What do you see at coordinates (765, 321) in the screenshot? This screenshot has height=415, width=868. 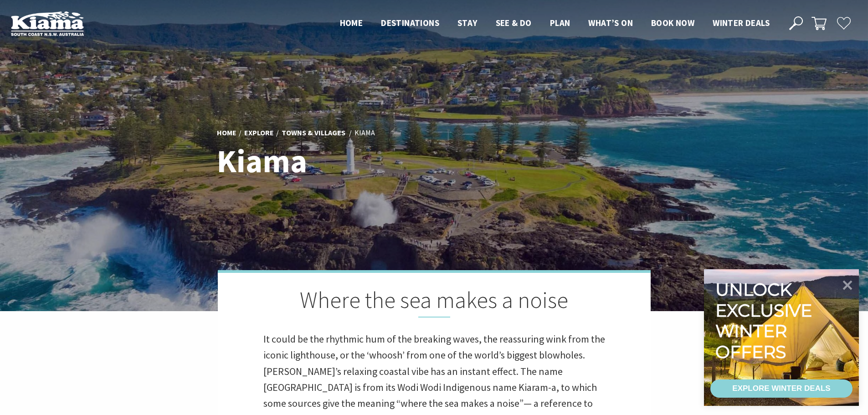 I see `div: Unlock exclusive winter offers` at bounding box center [765, 321].